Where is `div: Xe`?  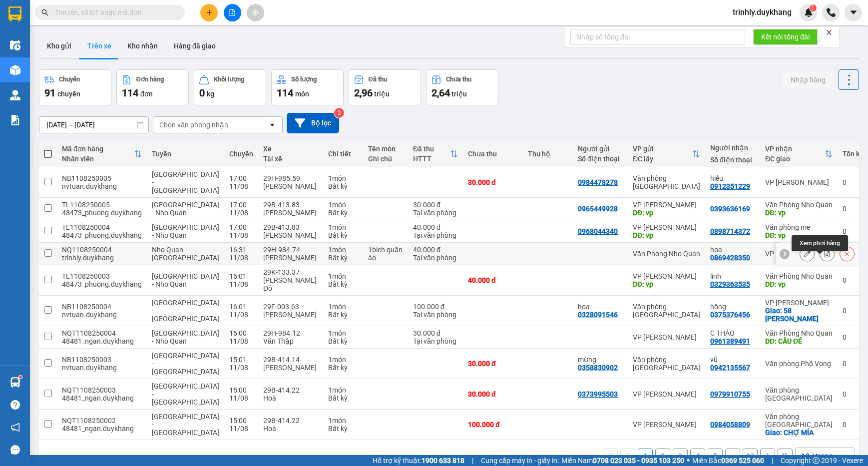
div: Xe is located at coordinates (291, 149).